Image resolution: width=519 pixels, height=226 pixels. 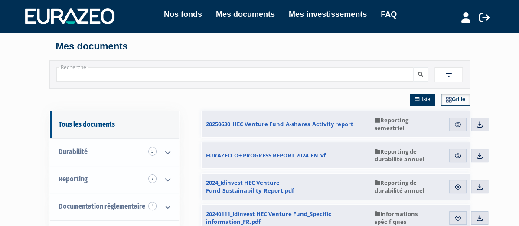 What do you see at coordinates (328, 14) in the screenshot?
I see `a: Mes investissements` at bounding box center [328, 14].